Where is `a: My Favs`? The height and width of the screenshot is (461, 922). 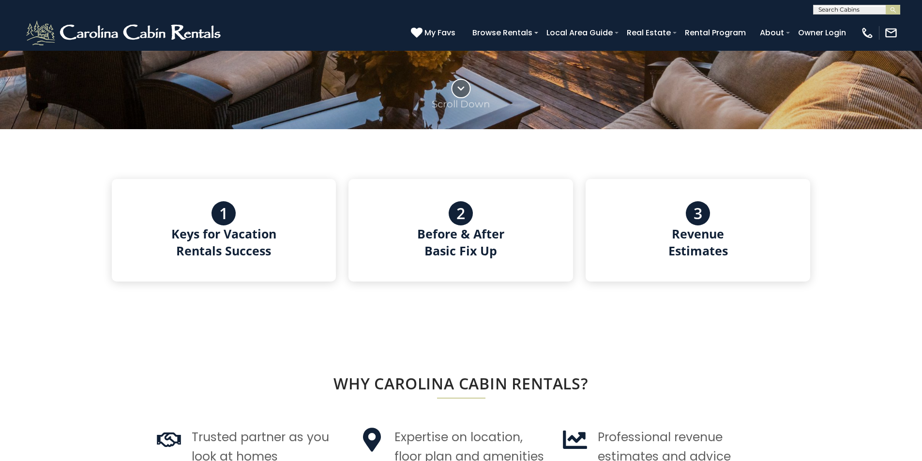
a: My Favs is located at coordinates (434, 33).